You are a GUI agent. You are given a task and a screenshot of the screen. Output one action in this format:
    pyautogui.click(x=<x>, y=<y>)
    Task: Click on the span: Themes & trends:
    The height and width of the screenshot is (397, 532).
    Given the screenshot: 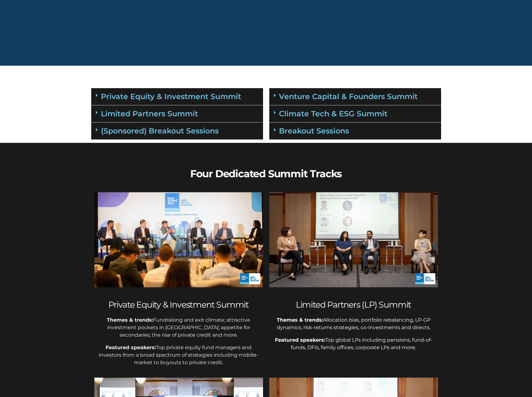 What is the action you would take?
    pyautogui.click(x=300, y=320)
    